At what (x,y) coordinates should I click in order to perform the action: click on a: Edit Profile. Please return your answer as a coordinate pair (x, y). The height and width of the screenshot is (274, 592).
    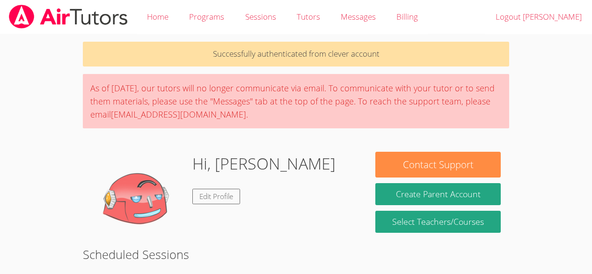
    Looking at the image, I should click on (216, 196).